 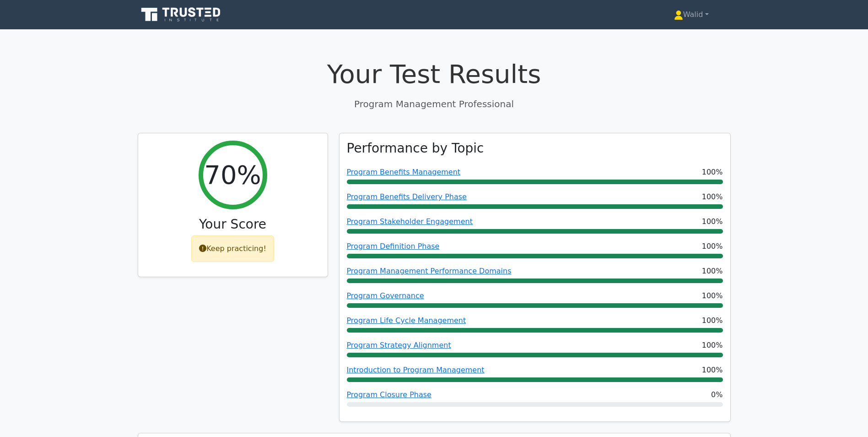 What do you see at coordinates (691, 15) in the screenshot?
I see `a: Walid` at bounding box center [691, 15].